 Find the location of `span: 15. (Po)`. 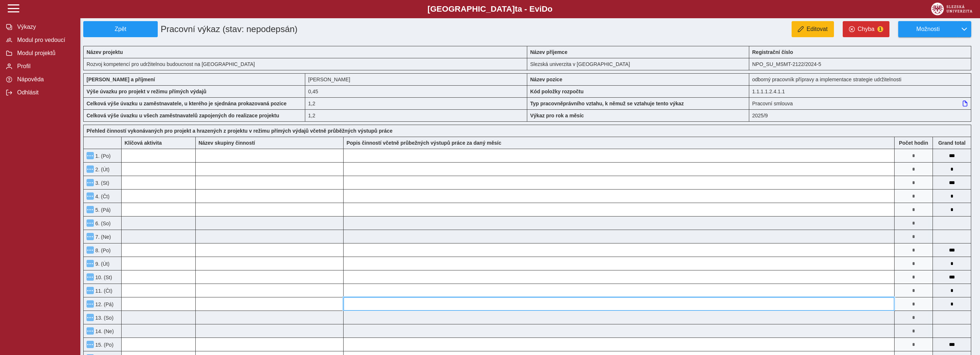

span: 15. (Po) is located at coordinates (104, 345).